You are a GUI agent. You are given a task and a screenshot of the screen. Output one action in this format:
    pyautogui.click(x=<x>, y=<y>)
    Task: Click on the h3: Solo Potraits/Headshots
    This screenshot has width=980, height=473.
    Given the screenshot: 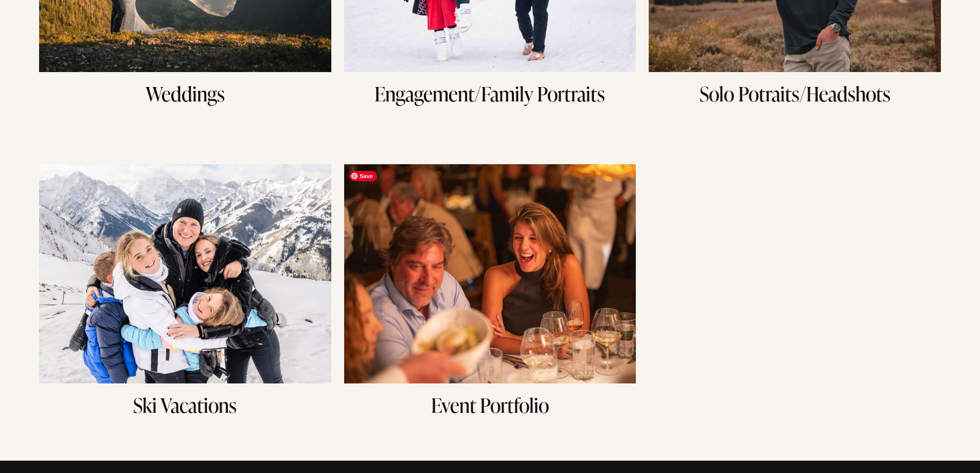 What is the action you would take?
    pyautogui.click(x=795, y=93)
    